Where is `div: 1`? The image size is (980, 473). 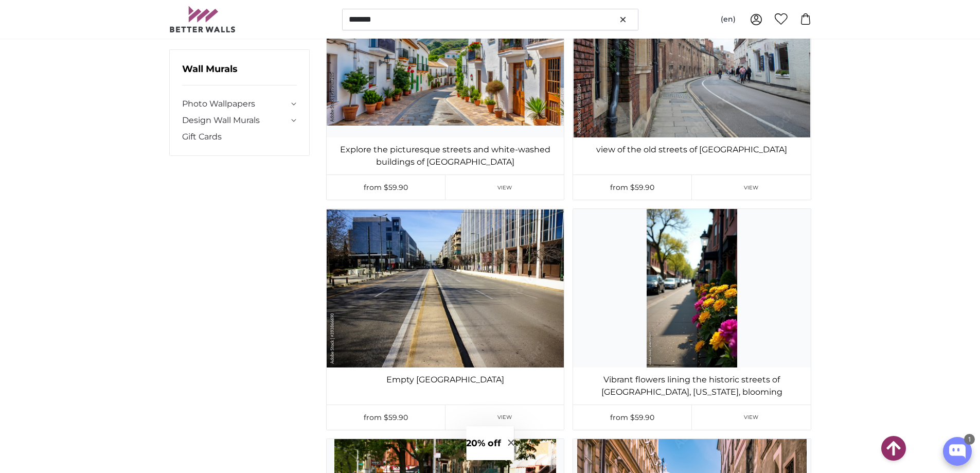
div: 1 is located at coordinates (970, 439).